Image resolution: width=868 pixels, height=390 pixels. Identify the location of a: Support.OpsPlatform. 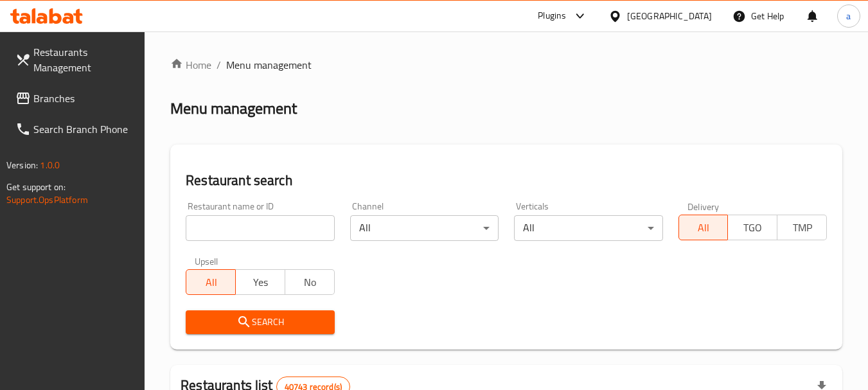
(47, 200).